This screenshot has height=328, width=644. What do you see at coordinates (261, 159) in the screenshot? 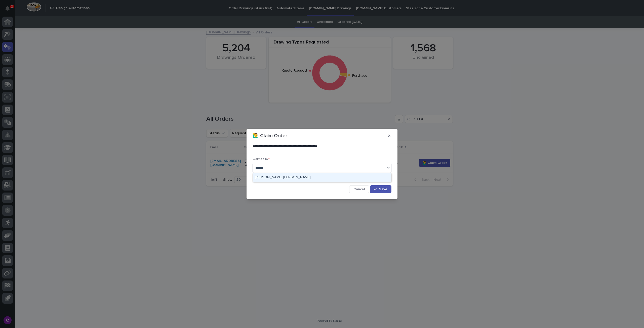
I see `span: Claimed by` at bounding box center [261, 159].